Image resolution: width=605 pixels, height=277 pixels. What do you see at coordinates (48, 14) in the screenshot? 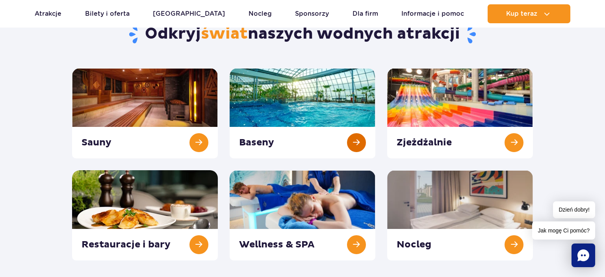
I see `a: Atrakcje` at bounding box center [48, 14].